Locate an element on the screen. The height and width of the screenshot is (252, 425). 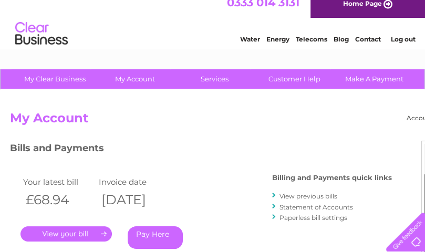
td: Your latest bill is located at coordinates (58, 182).